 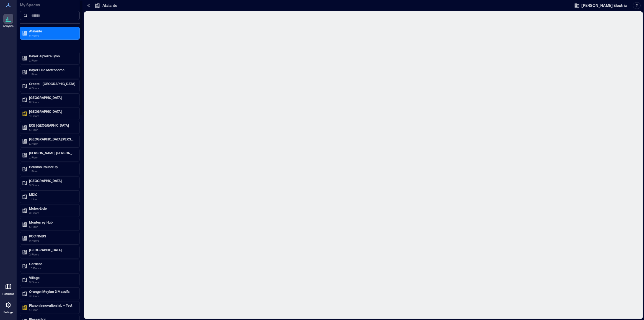 I want to click on p: Village, so click(x=52, y=277).